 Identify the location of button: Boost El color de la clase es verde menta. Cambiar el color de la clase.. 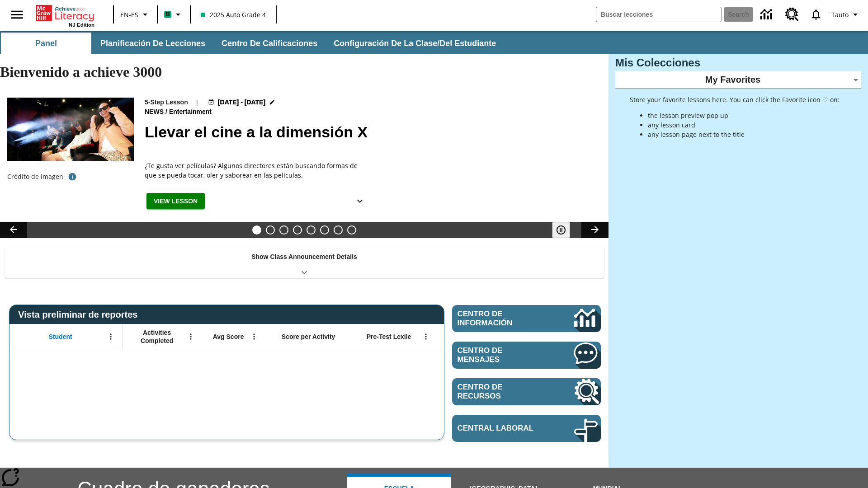
(174, 15).